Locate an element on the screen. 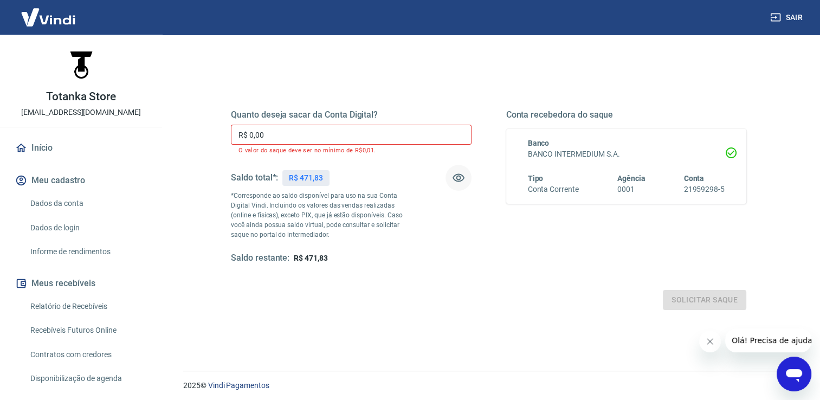  span: Banco is located at coordinates (539, 143).